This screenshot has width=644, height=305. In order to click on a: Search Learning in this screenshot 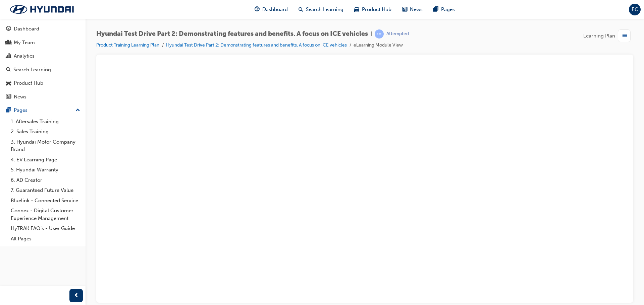, I will do `click(43, 70)`.